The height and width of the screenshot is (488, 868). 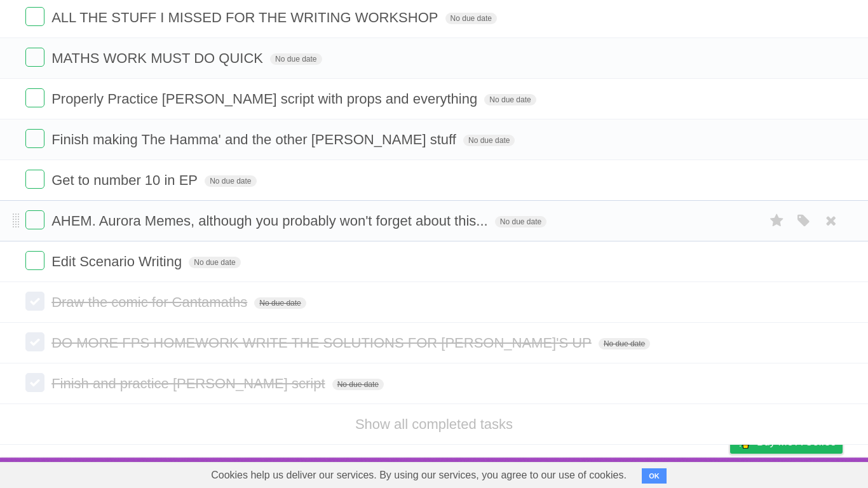 What do you see at coordinates (653, 476) in the screenshot?
I see `button: OK` at bounding box center [653, 476].